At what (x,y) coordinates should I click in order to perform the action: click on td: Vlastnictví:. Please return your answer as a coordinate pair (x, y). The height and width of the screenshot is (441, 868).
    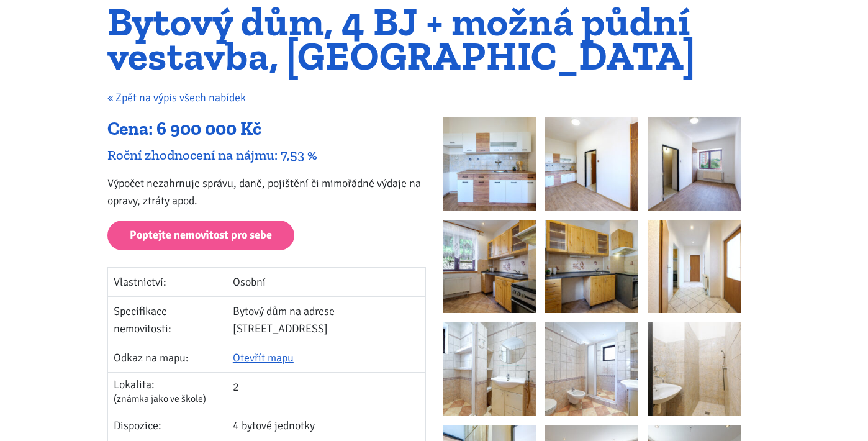
    Looking at the image, I should click on (167, 282).